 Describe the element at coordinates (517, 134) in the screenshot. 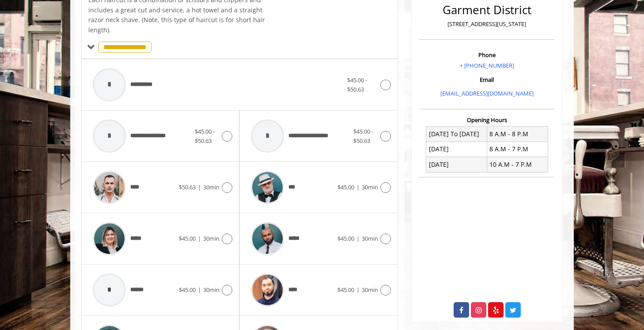

I see `td: 8 A.M - 8 P.M` at that location.